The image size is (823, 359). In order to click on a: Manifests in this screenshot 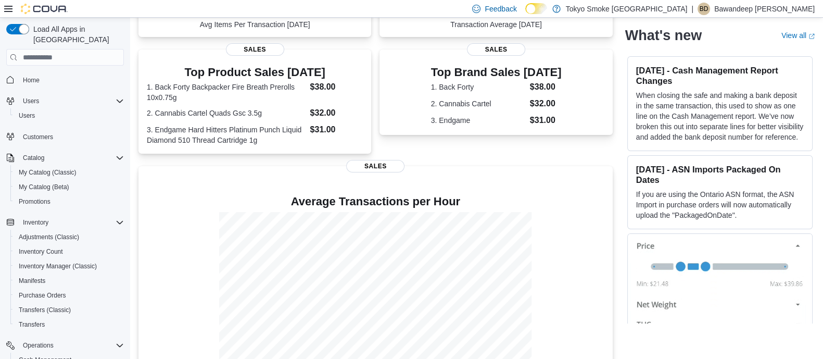, I will do `click(32, 280)`.